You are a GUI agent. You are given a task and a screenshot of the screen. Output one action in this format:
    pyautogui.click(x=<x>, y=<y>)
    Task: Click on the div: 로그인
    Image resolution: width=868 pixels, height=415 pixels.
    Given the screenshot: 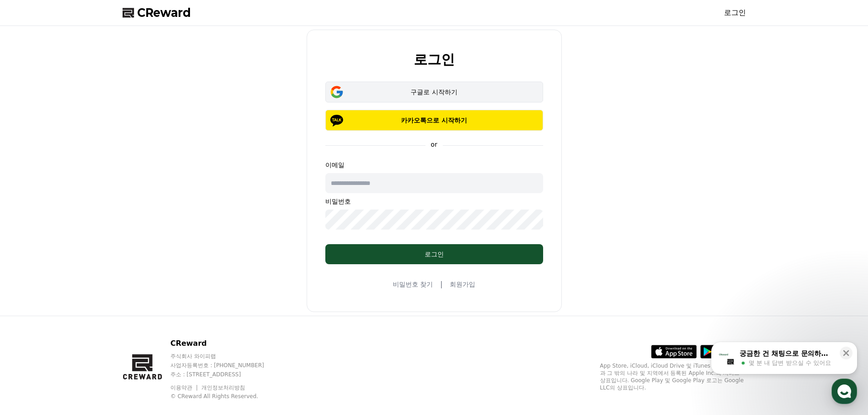 What is the action you would take?
    pyautogui.click(x=434, y=254)
    